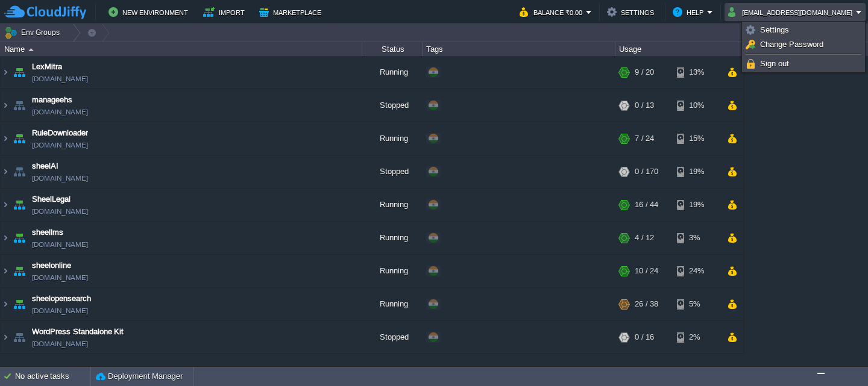  Describe the element at coordinates (48, 233) in the screenshot. I see `span: sheellms` at that location.